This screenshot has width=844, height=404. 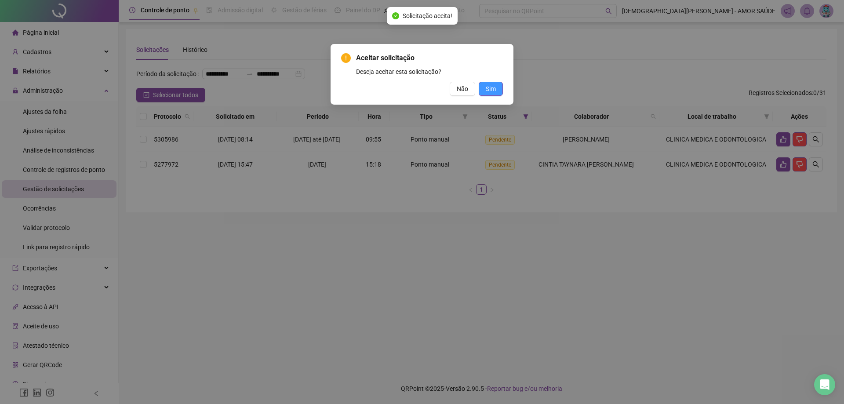 I want to click on span: Aceitar solicitação, so click(x=429, y=58).